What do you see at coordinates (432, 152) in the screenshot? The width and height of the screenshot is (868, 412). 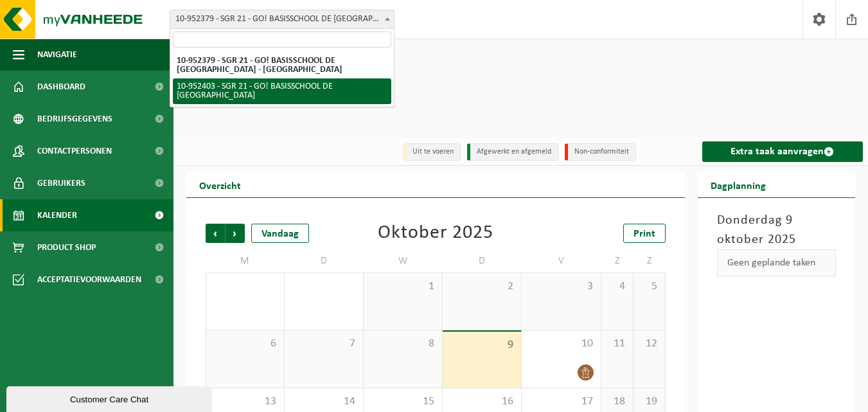 I see `li: Uit te voeren` at bounding box center [432, 152].